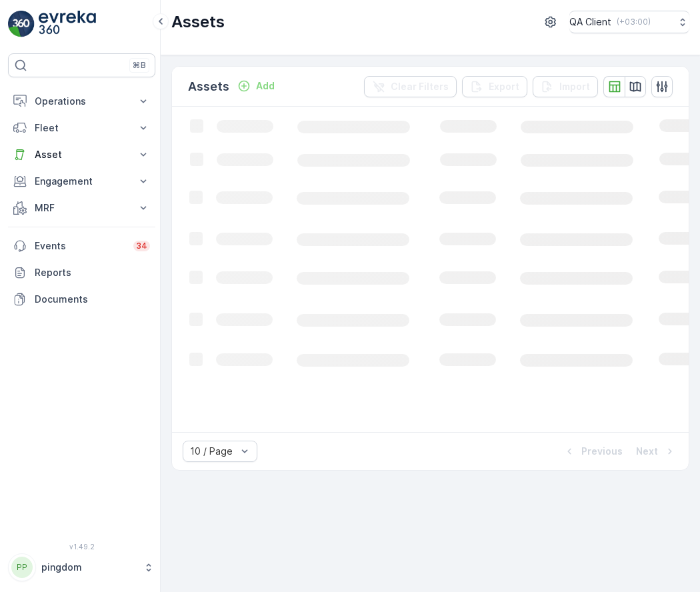  What do you see at coordinates (81, 128) in the screenshot?
I see `p: Fleet` at bounding box center [81, 128].